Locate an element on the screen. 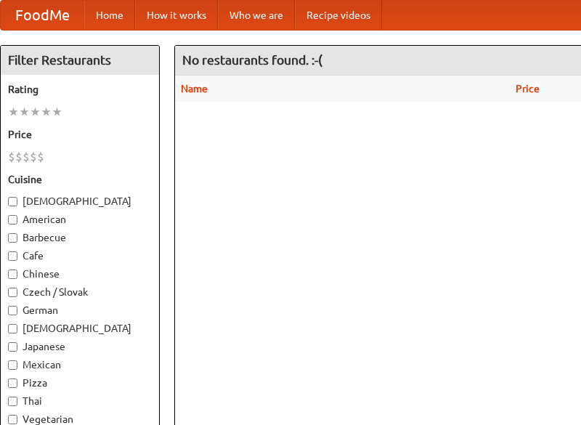 The width and height of the screenshot is (581, 425). a: How it works is located at coordinates (177, 15).